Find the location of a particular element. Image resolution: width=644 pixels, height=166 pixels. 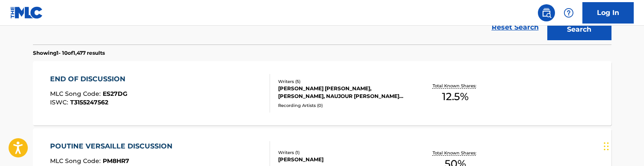

div: Drag is located at coordinates (607, 146).